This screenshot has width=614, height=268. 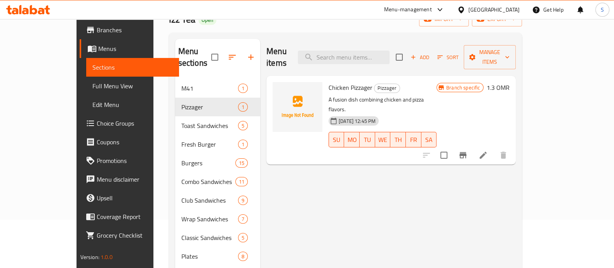 What do you see at coordinates (243, 219) in the screenshot?
I see `span: 7` at bounding box center [243, 219].